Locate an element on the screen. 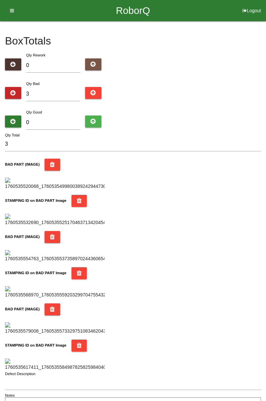  h4: Box Totals is located at coordinates (133, 41).